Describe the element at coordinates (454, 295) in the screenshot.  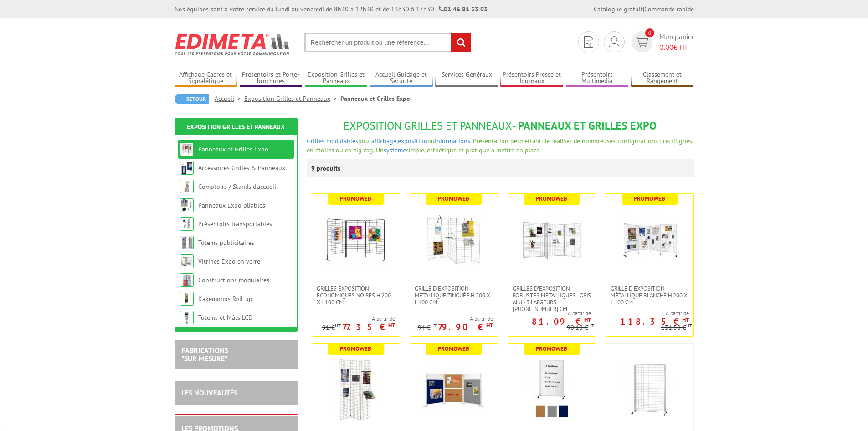
I see `span: Grille d'exposition métallique Zinguée H 200 x L 100 cm` at that location.